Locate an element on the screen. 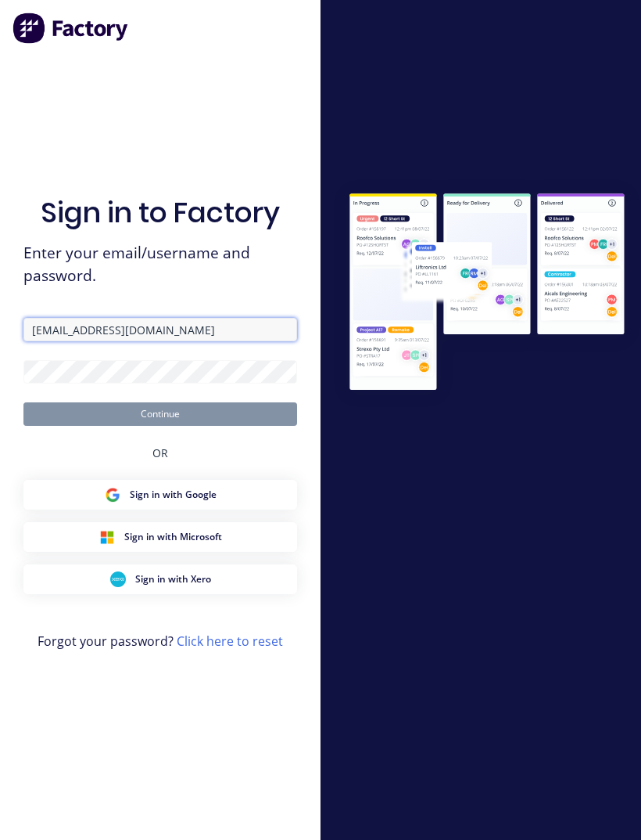 The height and width of the screenshot is (840, 641). button: Microsoft Sign inSign in with Microsoft is located at coordinates (160, 536).